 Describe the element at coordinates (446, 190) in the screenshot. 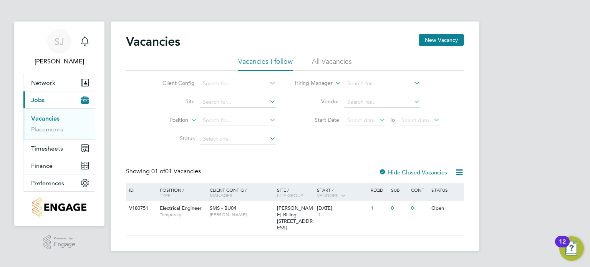

I see `div: Status` at that location.